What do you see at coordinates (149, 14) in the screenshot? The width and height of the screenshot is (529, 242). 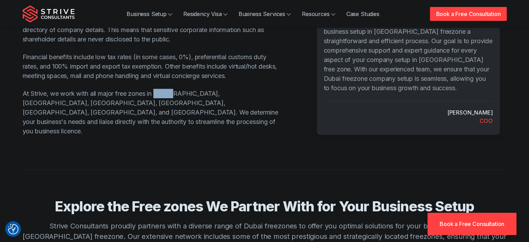 I see `a: Business Setup` at bounding box center [149, 14].